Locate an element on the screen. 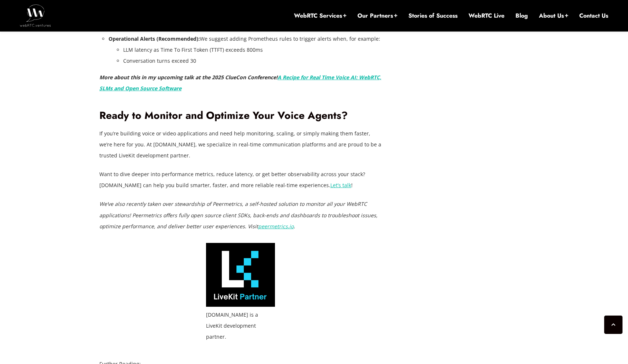  a: Our Partners is located at coordinates (377, 15).